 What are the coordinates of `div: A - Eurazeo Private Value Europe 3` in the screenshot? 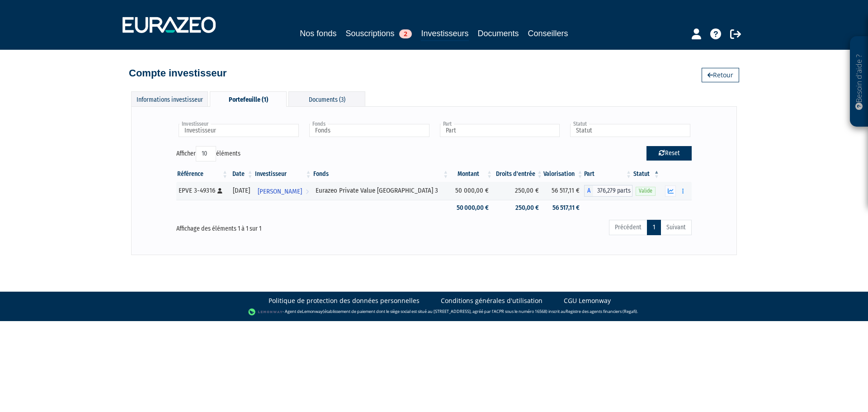 It's located at (608, 191).